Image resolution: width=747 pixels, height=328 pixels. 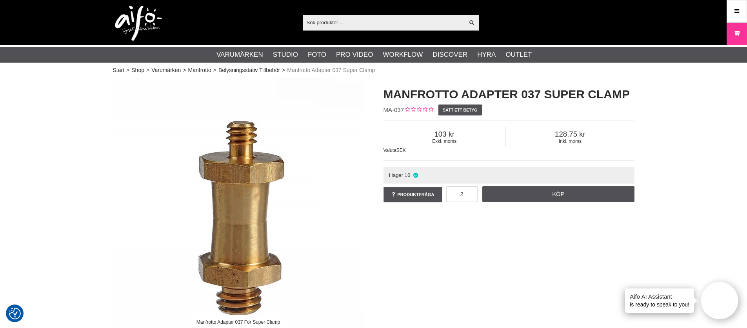 I want to click on span: Manfrotto Adapter 037 Super Clamp, so click(x=331, y=70).